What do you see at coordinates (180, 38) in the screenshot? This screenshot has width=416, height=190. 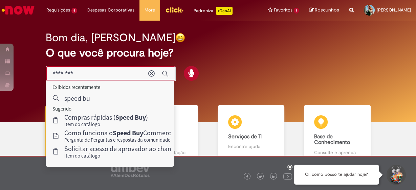 I see `img: happy-face.png` at bounding box center [180, 38].